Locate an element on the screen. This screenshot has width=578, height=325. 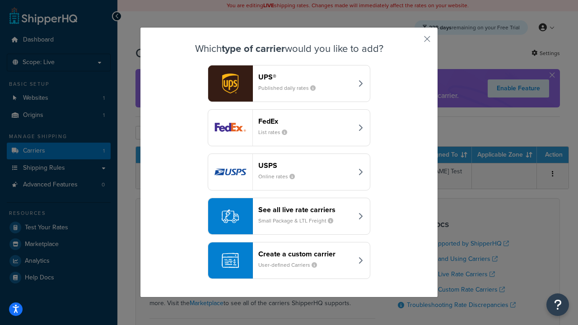
small: Small Package & LTL Freight is located at coordinates (300, 221).